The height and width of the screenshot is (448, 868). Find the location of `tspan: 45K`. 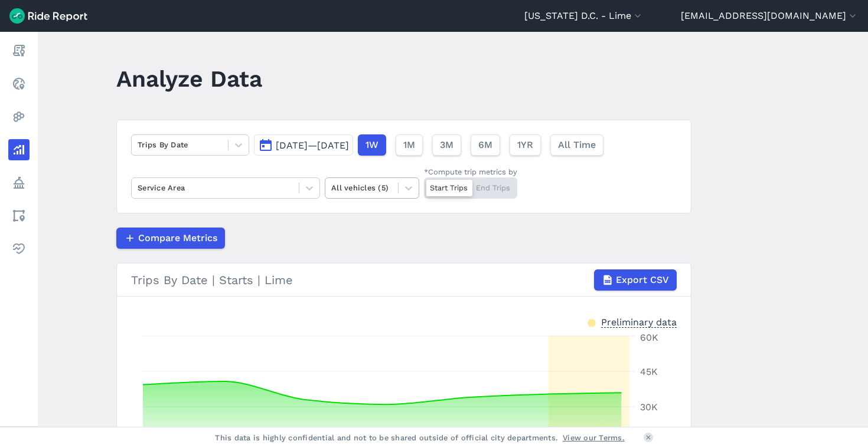

tspan: 45K is located at coordinates (649, 371).